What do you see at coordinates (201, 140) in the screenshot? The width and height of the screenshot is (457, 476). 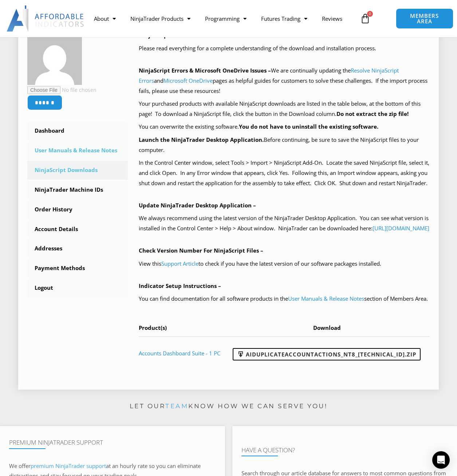 I see `b: Launch the NinjaTrader Desktop Application.` at bounding box center [201, 140].